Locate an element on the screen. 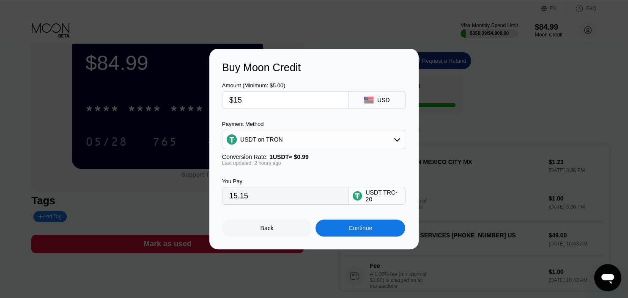 The height and width of the screenshot is (298, 628). div: You Pay is located at coordinates (285, 181).